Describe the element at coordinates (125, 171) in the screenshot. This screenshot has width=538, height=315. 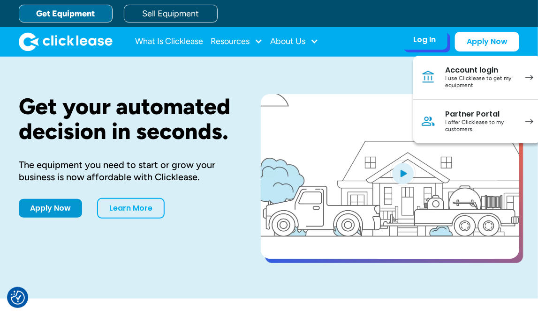
I see `div: The equipment you need to start or grow your business is now affordable with Clicklease.` at that location.